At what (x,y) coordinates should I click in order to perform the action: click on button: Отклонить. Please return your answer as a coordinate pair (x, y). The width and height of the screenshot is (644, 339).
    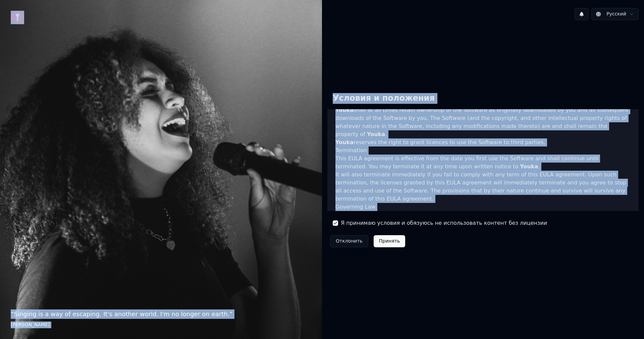
    Looking at the image, I should click on (349, 241).